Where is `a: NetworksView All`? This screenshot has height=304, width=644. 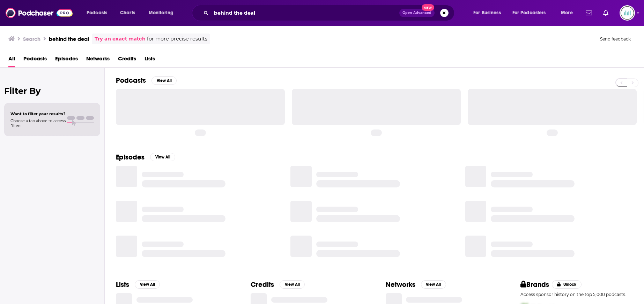
a: NetworksView All is located at coordinates (416, 284).